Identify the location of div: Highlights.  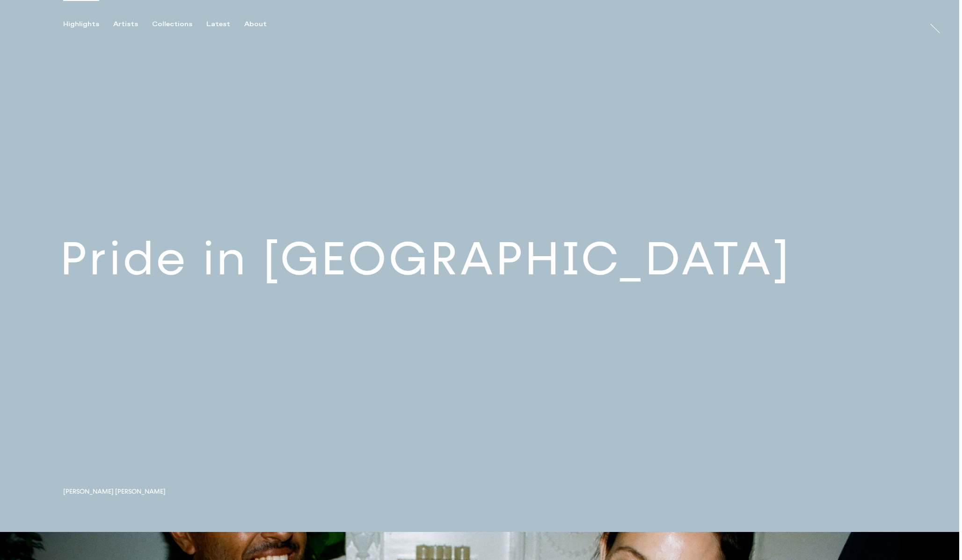
(81, 24).